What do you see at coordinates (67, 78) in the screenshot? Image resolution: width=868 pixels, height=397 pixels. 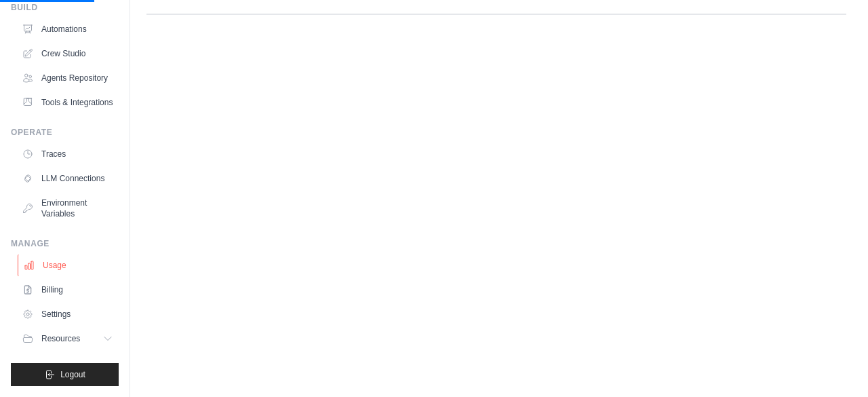 I see `a: Agents Repository` at bounding box center [67, 78].